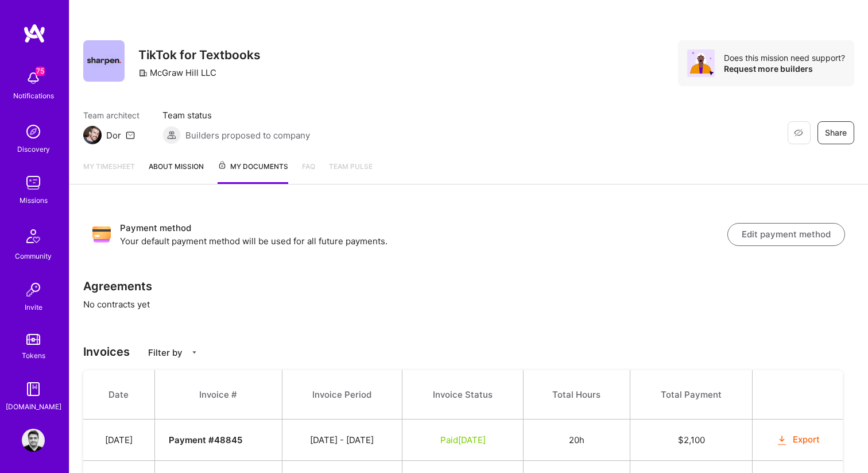 This screenshot has height=473, width=868. What do you see at coordinates (701, 63) in the screenshot?
I see `img: Avatar` at bounding box center [701, 63].